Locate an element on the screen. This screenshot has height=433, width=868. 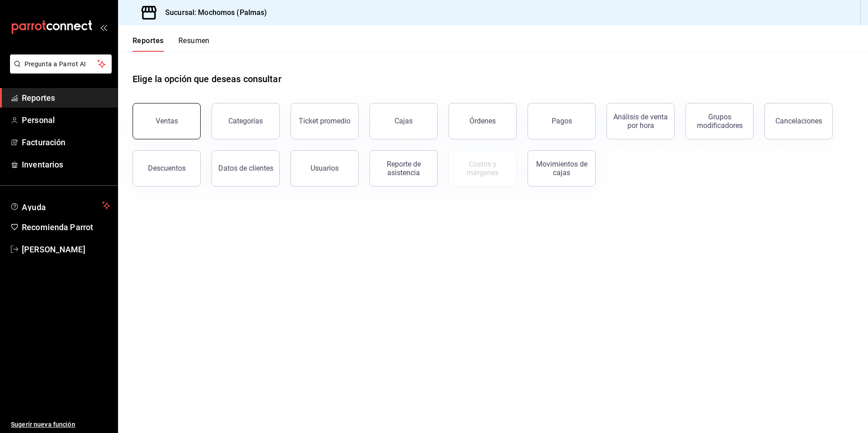
button: Movimientos de cajas is located at coordinates (562, 168).